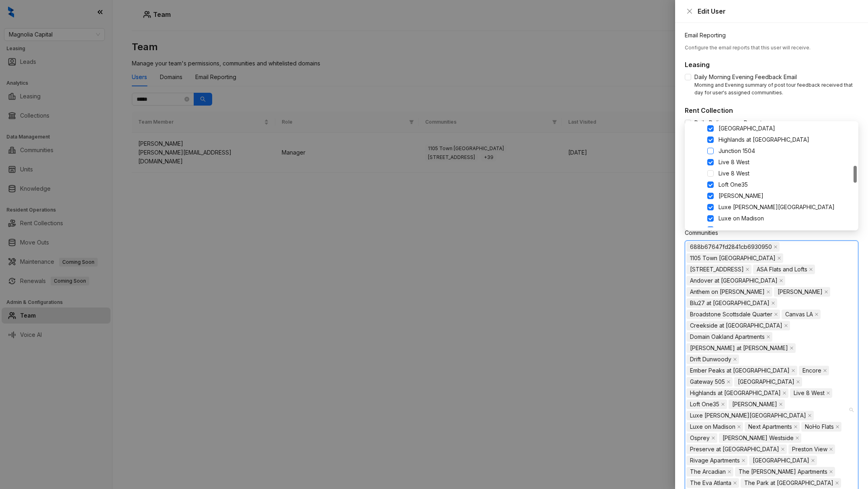  Describe the element at coordinates (760, 438) in the screenshot. I see `span: Porter Westside` at that location.